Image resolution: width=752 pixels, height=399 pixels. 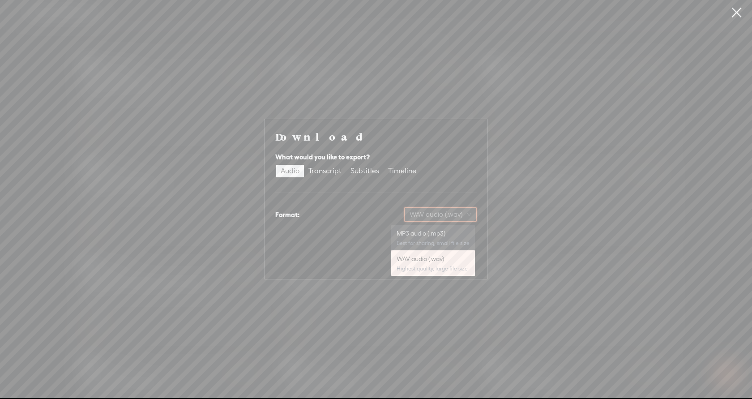 What do you see at coordinates (433, 243) in the screenshot?
I see `div: Best for sharing, small file size` at bounding box center [433, 243].